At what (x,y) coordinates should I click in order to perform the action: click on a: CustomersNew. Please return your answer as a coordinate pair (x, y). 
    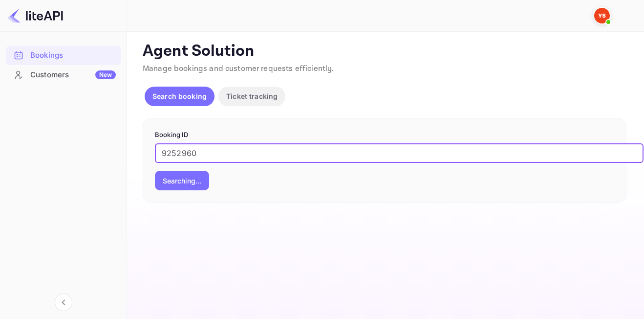
    Looking at the image, I should click on (63, 74).